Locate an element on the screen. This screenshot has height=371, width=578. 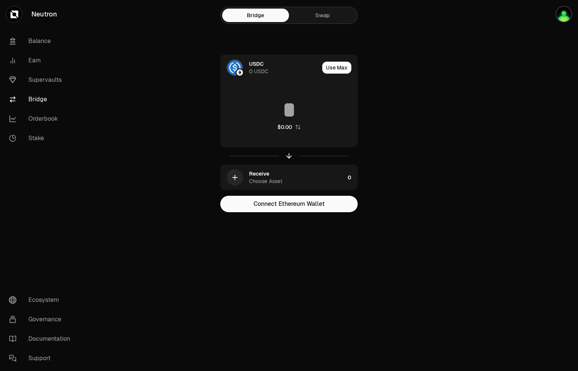
a: Balance is located at coordinates (42, 41).